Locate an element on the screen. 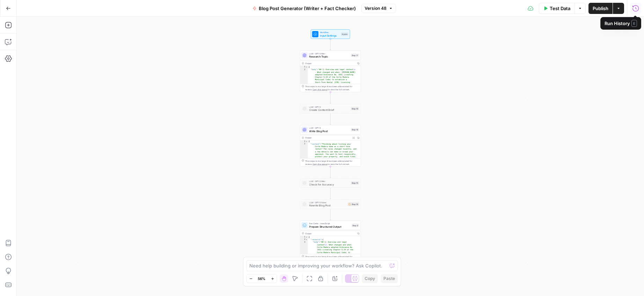 The height and width of the screenshot is (296, 644). span: Paste is located at coordinates (389, 279).